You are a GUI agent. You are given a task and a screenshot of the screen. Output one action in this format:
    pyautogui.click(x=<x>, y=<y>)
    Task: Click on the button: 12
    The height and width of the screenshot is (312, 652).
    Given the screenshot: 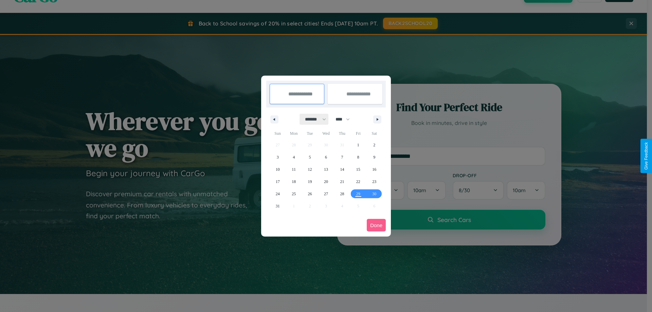 What is the action you would take?
    pyautogui.click(x=310, y=169)
    